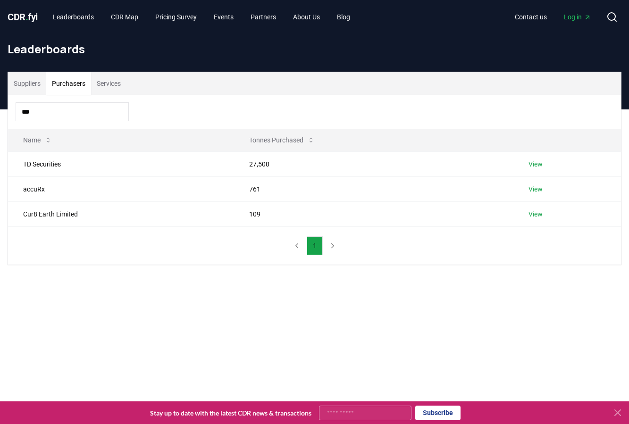 This screenshot has height=424, width=629. I want to click on a: CDR Map, so click(125, 17).